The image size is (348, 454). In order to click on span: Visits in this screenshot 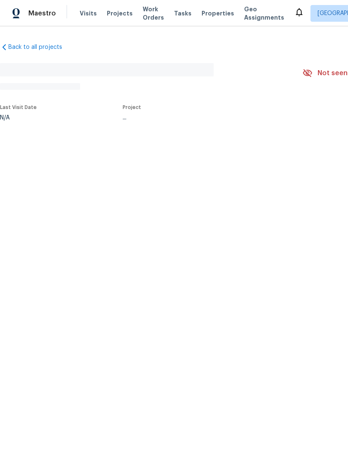, I will do `click(88, 13)`.